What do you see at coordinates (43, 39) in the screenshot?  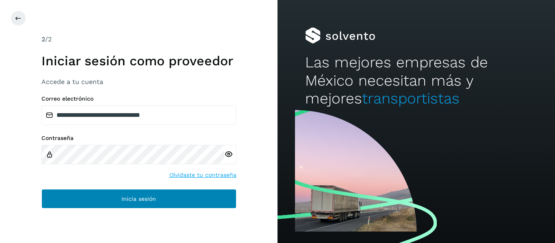 I see `span: 2` at bounding box center [43, 39].